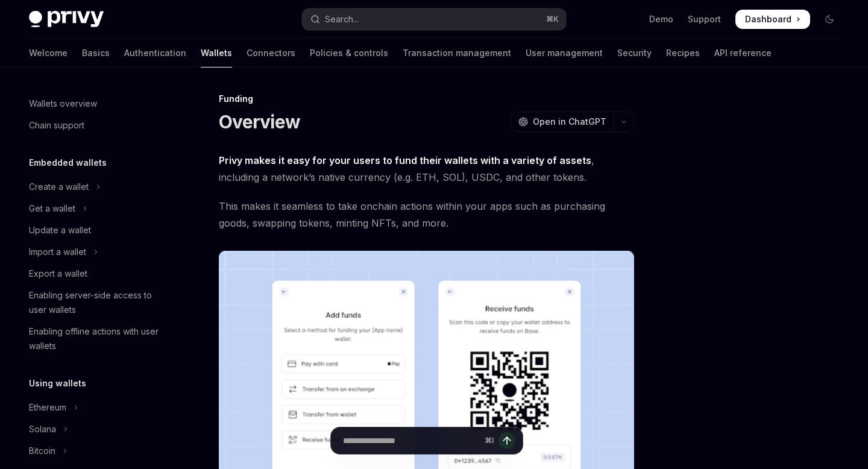 The height and width of the screenshot is (469, 868). I want to click on span: ⌘ K, so click(552, 19).